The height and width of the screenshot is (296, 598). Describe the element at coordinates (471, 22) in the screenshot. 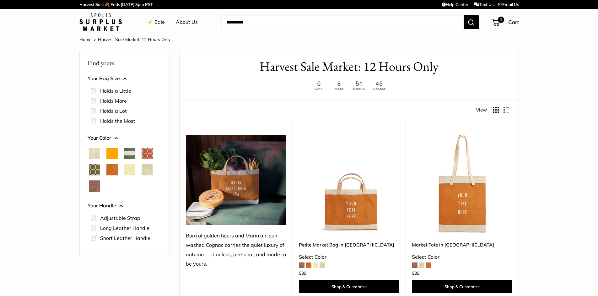

I see `button: Search` at that location.